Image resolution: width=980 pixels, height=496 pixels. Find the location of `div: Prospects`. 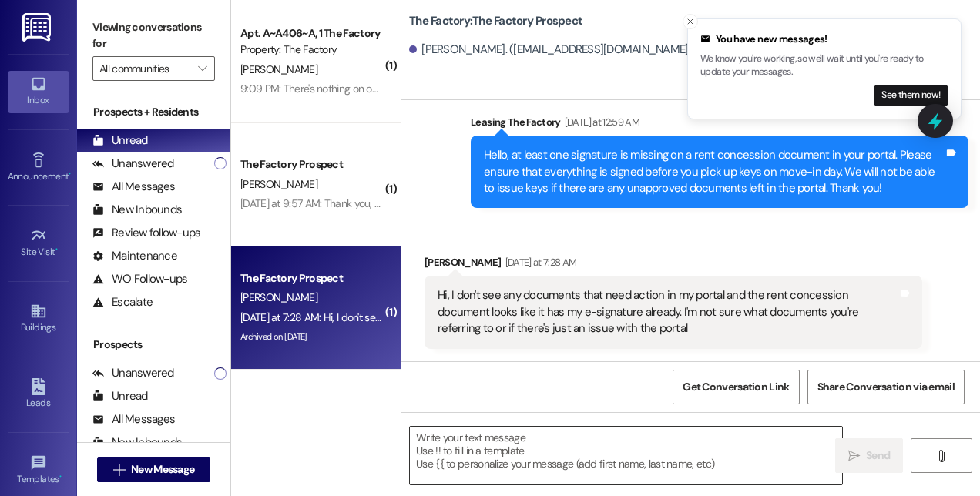

div: Prospects is located at coordinates (154, 344).